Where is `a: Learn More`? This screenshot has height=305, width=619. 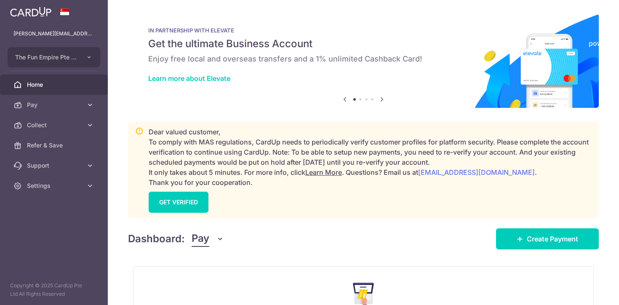 a: Learn More is located at coordinates (323, 172).